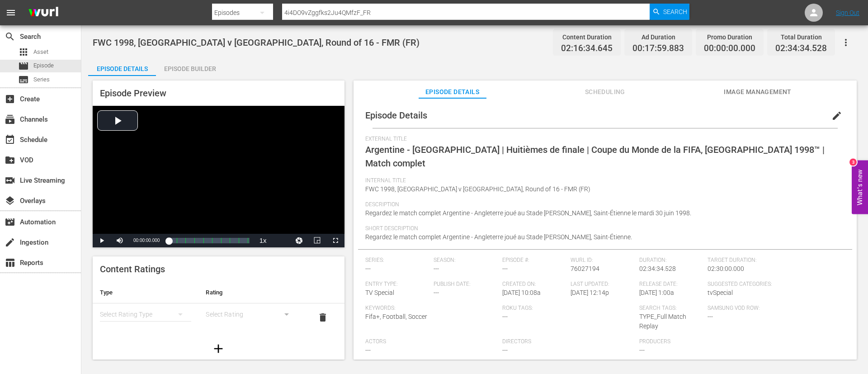 This screenshot has height=374, width=868. What do you see at coordinates (431, 342) in the screenshot?
I see `span: Actors` at bounding box center [431, 342].